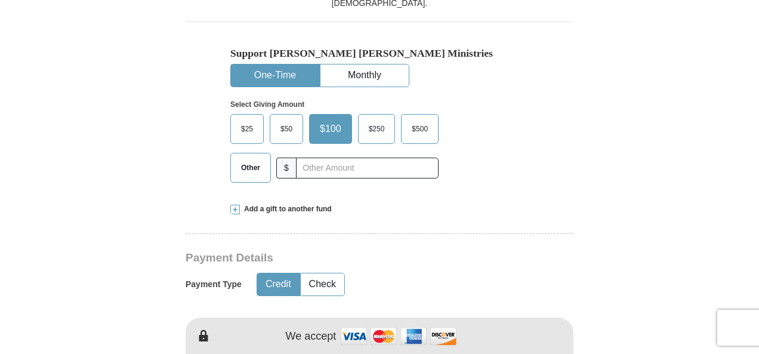  I want to click on strong: Select Giving Amount, so click(267, 104).